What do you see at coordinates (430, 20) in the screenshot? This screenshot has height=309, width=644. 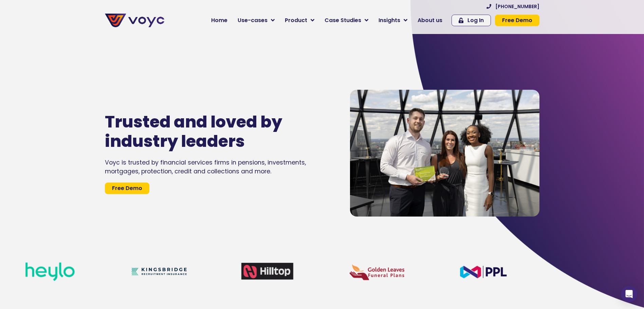 I see `a: About us` at bounding box center [430, 20].